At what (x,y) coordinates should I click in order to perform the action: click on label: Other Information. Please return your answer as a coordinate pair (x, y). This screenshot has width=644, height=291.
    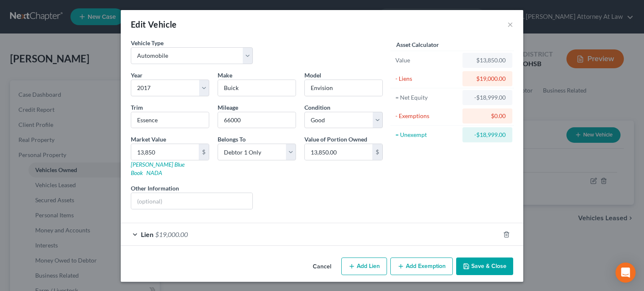
    Looking at the image, I should click on (155, 188).